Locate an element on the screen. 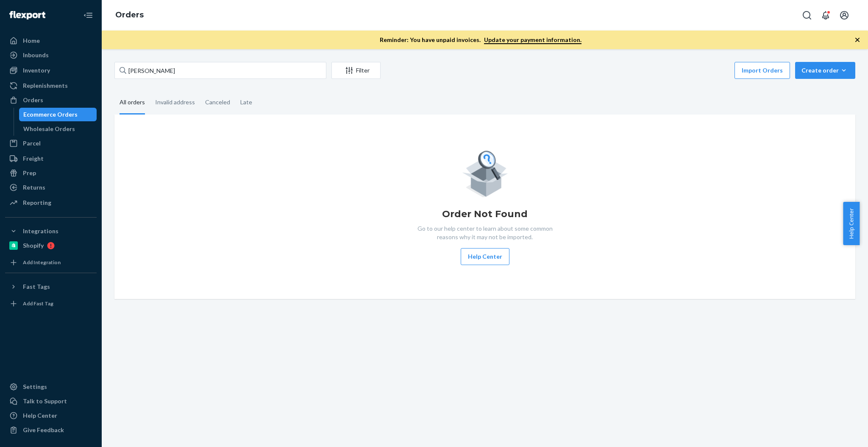 The image size is (868, 447). ol: breadcrumbs is located at coordinates (129, 16).